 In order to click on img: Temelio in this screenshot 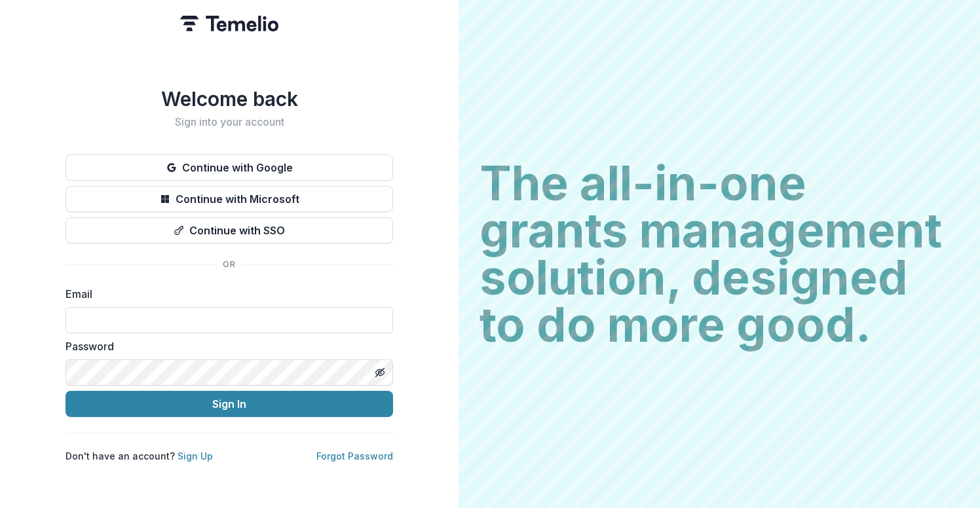, I will do `click(229, 24)`.